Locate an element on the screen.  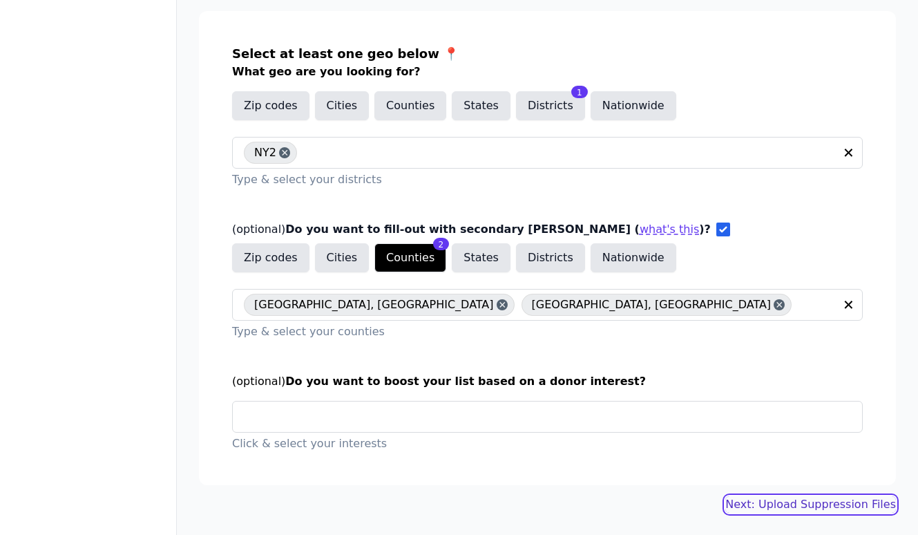
p: Click & select your interests is located at coordinates (547, 444).